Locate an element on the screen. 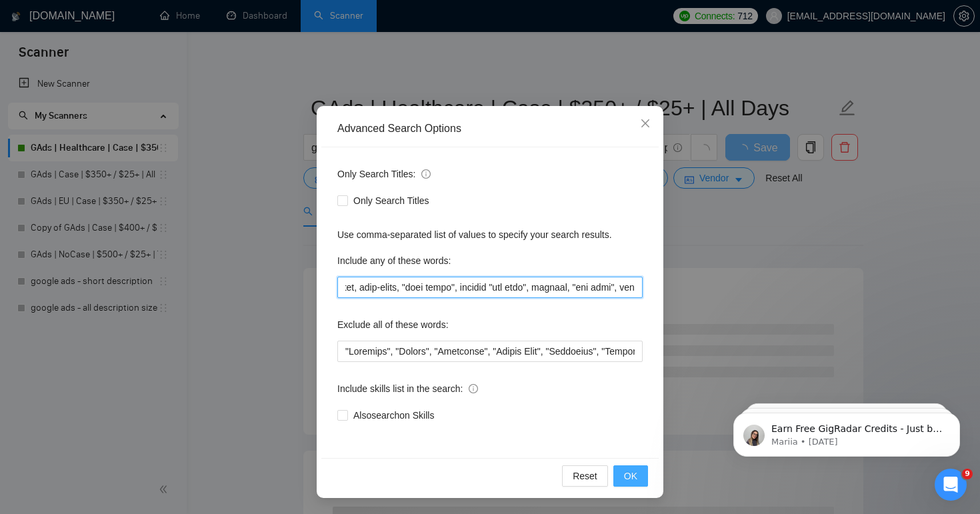 The width and height of the screenshot is (980, 514). div: Advanced Search Options is located at coordinates (490, 129).